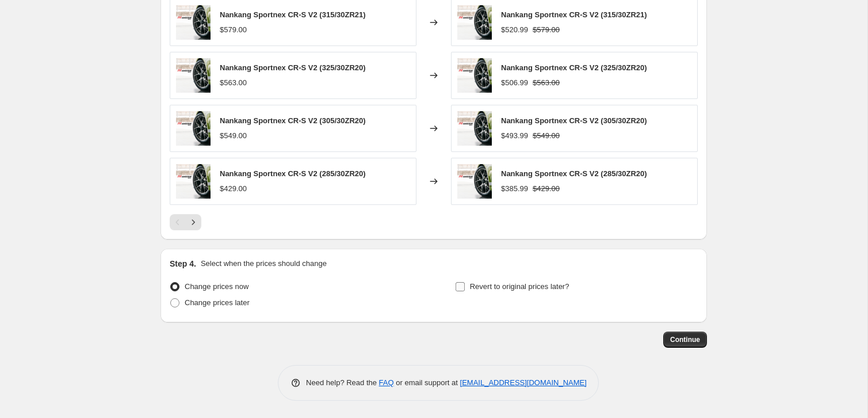 Image resolution: width=868 pixels, height=418 pixels. What do you see at coordinates (233, 136) in the screenshot?
I see `div: $549.00` at bounding box center [233, 136].